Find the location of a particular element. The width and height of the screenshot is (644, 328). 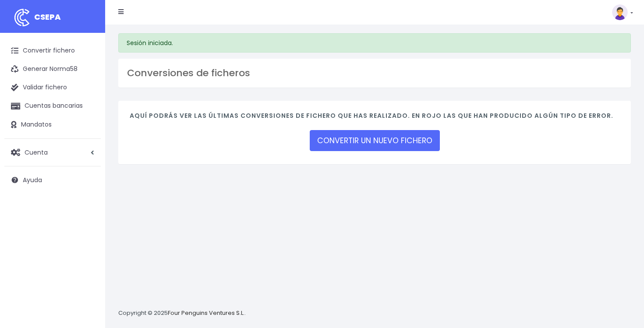

h4: Aquí podrás ver las últimas conversiones de fichero que has realizado. En rojo las que han produc... is located at coordinates (375, 118).